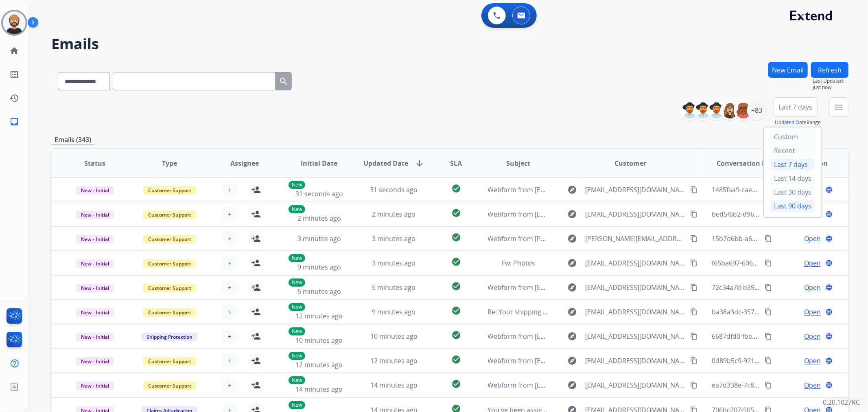 The height and width of the screenshot is (412, 868). Describe the element at coordinates (795, 107) in the screenshot. I see `span: Last 7 days` at that location.